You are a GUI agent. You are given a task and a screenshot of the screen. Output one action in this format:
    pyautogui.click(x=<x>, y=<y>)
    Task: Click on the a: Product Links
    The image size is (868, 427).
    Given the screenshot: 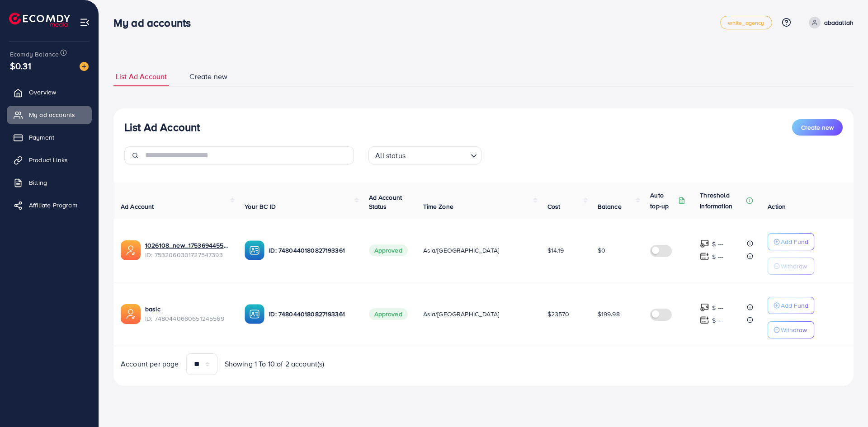 What is the action you would take?
    pyautogui.click(x=49, y=160)
    